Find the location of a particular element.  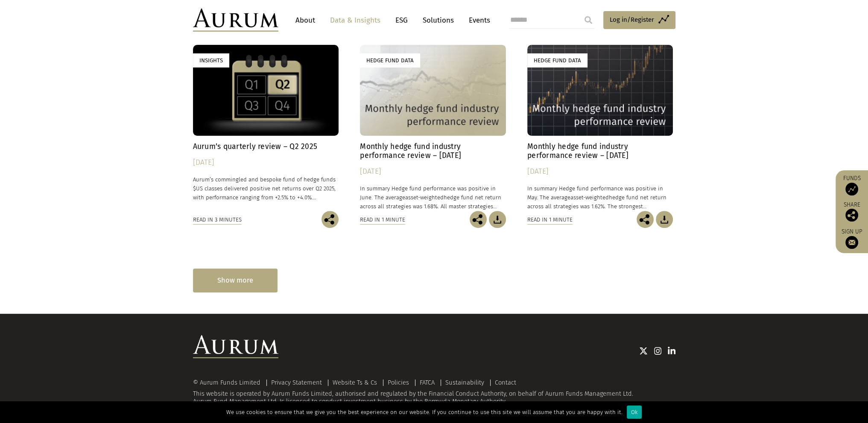

div: Share is located at coordinates (852, 212).